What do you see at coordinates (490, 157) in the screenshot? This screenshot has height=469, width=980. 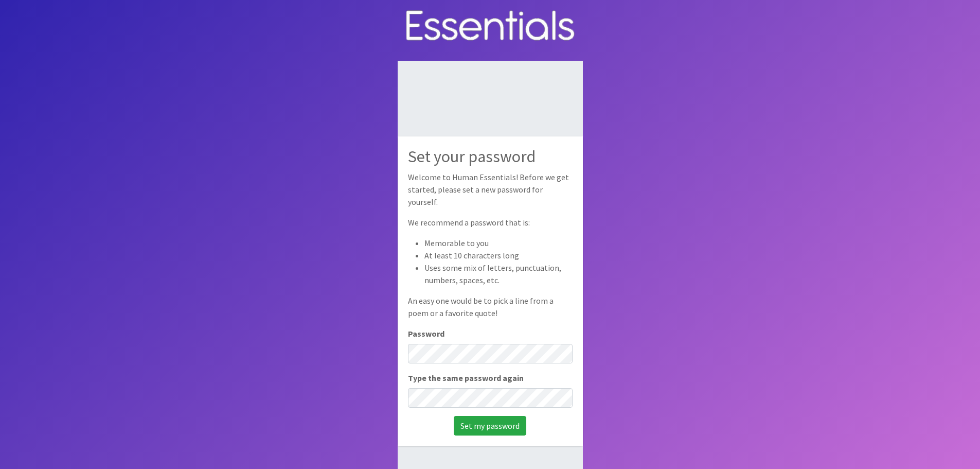 I see `h2: Set your password` at bounding box center [490, 157].